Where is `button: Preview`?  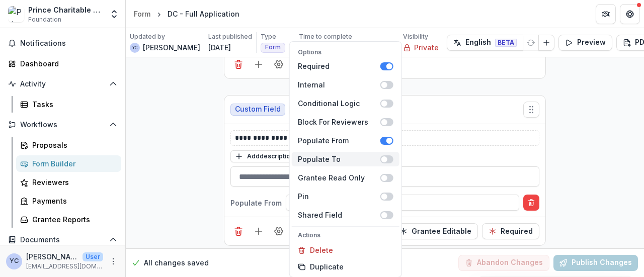
button: Preview is located at coordinates (585, 42).